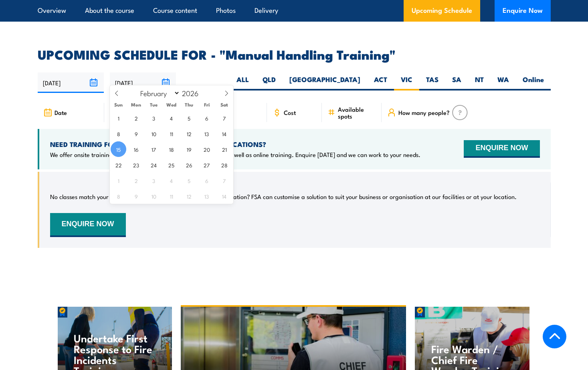  Describe the element at coordinates (206, 117) in the screenshot. I see `span: February 6, 2026` at that location.